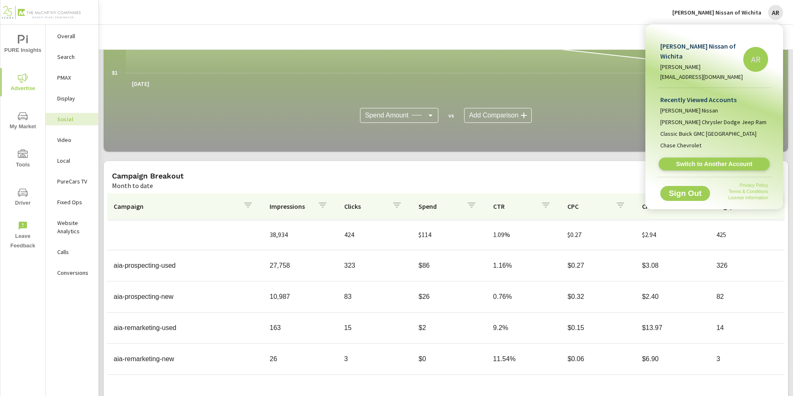 This screenshot has width=793, height=396. What do you see at coordinates (714, 100) in the screenshot?
I see `p: Recently Viewed Accounts` at bounding box center [714, 100].